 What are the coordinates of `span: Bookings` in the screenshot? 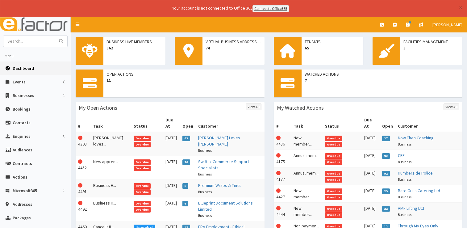 It's located at (22, 109).